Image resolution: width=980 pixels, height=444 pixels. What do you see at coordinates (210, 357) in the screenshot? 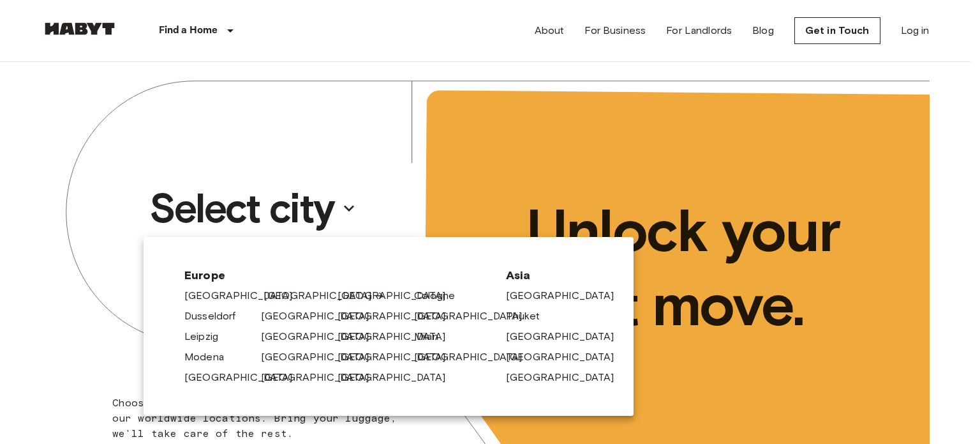
I see `a: Modena` at bounding box center [210, 357].